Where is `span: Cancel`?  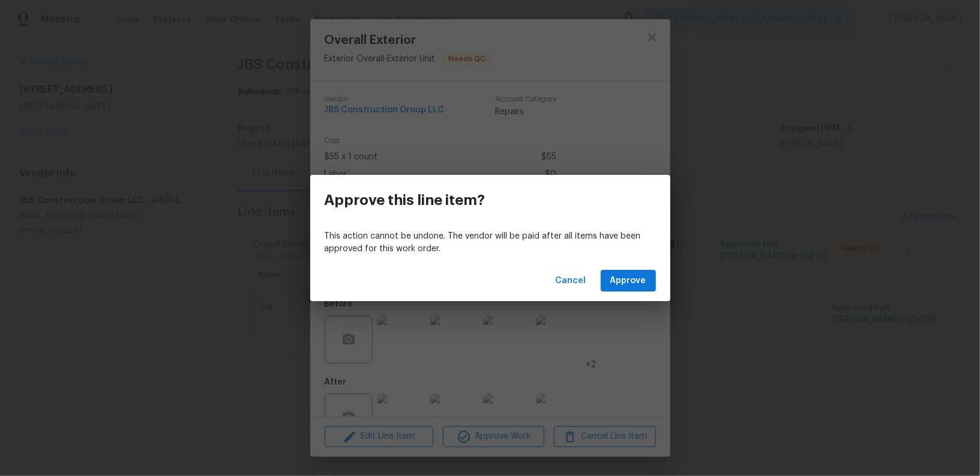 span: Cancel is located at coordinates (571, 280).